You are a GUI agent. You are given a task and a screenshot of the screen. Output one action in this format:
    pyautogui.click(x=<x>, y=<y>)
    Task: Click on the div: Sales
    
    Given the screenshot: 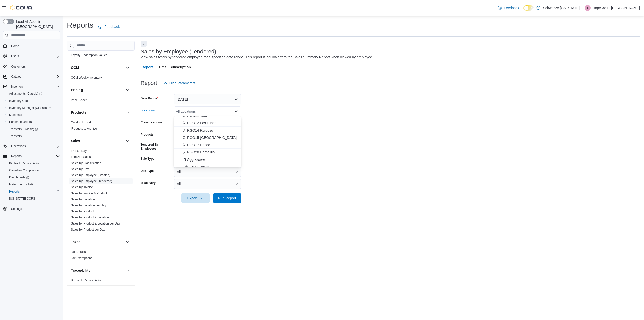 What is the action you would take?
    pyautogui.click(x=101, y=191)
    